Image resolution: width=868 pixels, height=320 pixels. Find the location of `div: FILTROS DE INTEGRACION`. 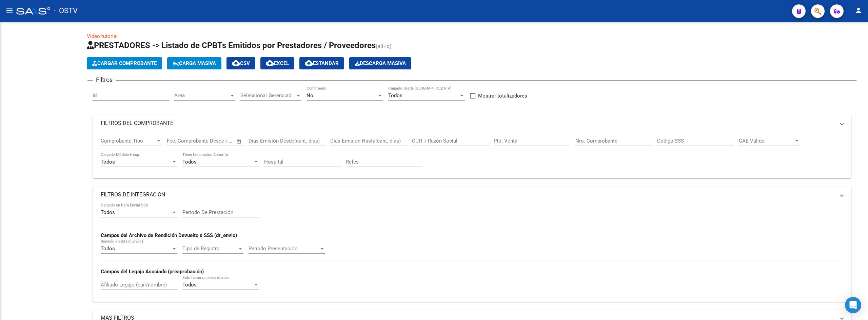

div: FILTROS DE INTEGRACION is located at coordinates (472, 252).